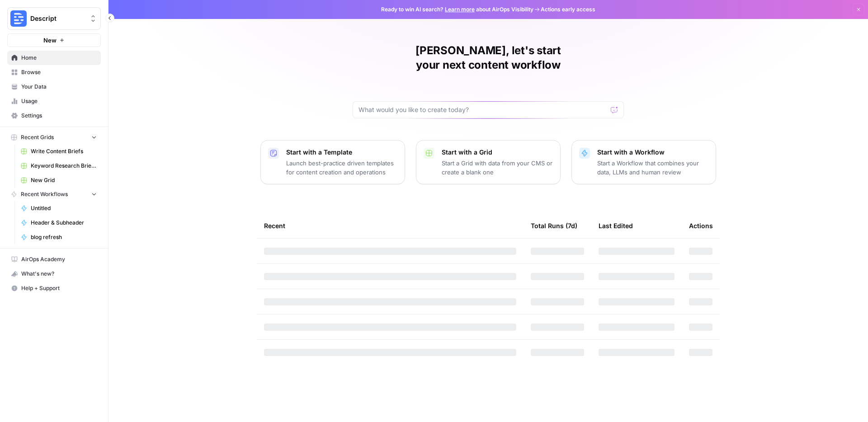  What do you see at coordinates (568, 10) in the screenshot?
I see `span: Actions early access` at bounding box center [568, 10].